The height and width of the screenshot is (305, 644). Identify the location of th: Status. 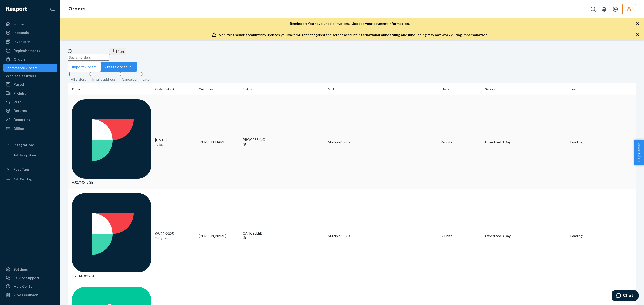
(283, 89).